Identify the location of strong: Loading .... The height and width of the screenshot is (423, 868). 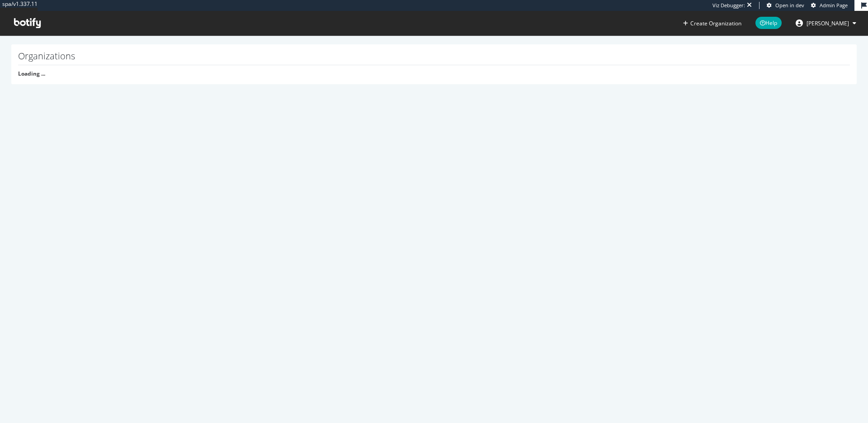
(32, 73).